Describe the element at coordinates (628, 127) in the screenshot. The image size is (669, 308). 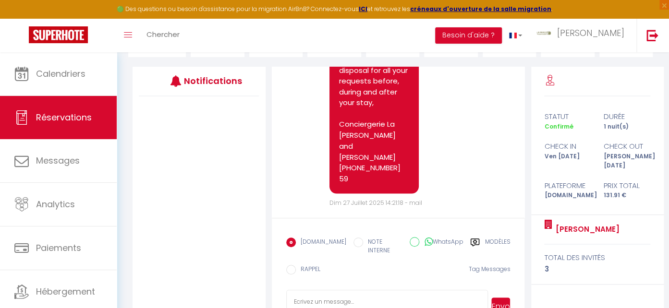
I see `div: 1 nuit(s)` at that location.